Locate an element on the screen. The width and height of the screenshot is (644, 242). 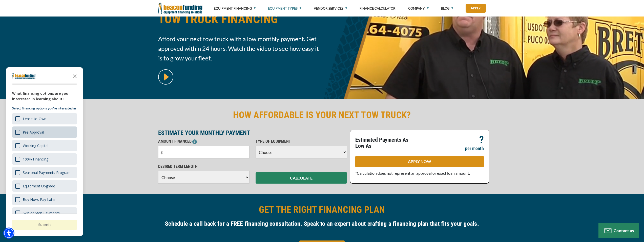
button: Close the survey is located at coordinates (75, 76).